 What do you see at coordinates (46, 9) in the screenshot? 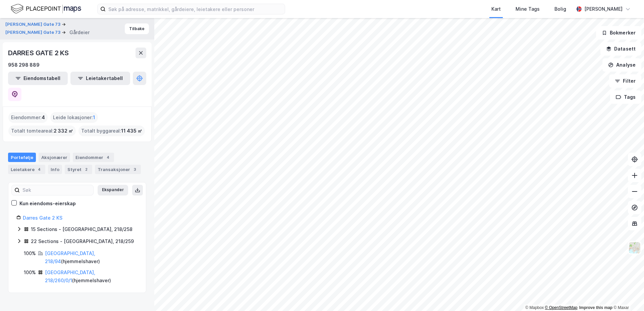
I see `img: logo.f888ab2527a4732fd821a326f86c7f29.svg` at bounding box center [46, 9].